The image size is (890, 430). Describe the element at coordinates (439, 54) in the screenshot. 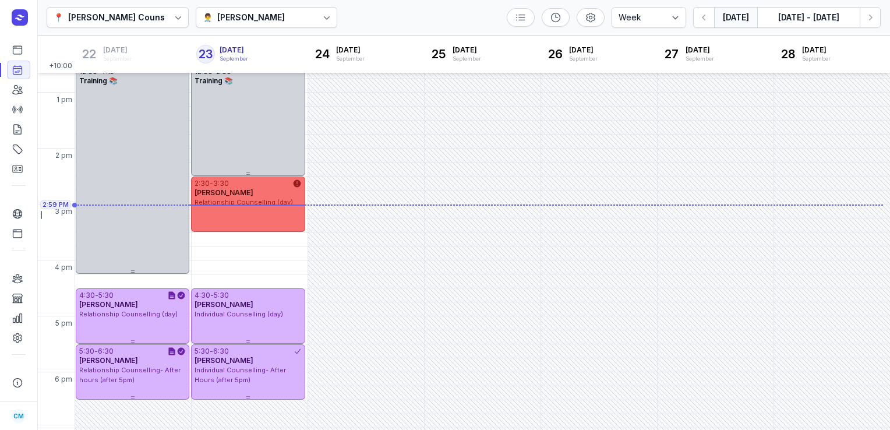

I see `div: 25` at that location.